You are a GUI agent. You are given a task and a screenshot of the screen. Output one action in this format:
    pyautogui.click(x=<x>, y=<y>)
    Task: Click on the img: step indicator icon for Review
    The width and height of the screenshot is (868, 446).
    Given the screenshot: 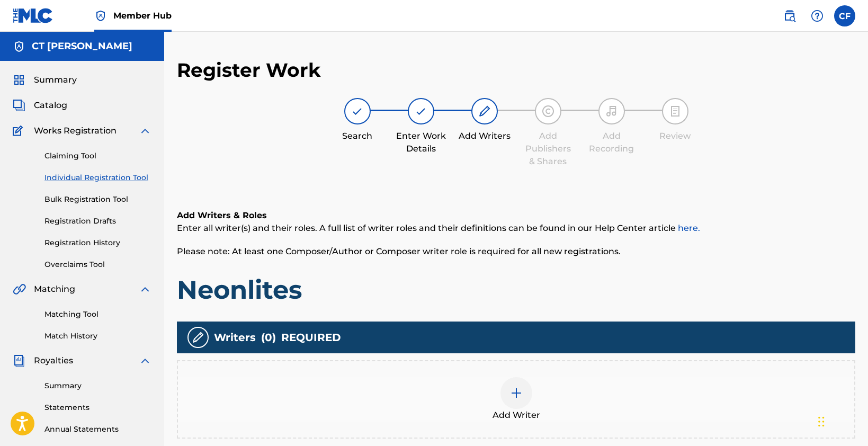 What is the action you would take?
    pyautogui.click(x=675, y=112)
    